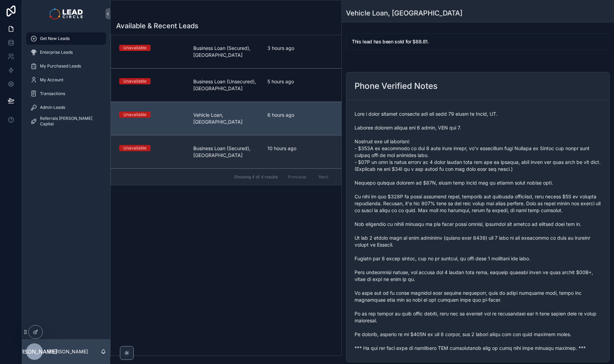 The image size is (614, 364). I want to click on h1: Available & Recent Leads, so click(157, 26).